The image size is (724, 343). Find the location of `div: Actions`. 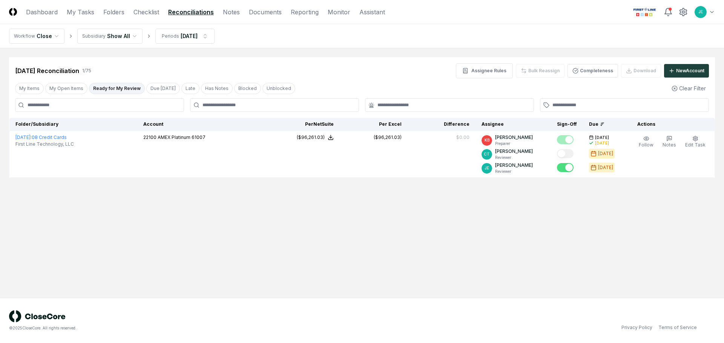

div: Actions is located at coordinates (670, 124).